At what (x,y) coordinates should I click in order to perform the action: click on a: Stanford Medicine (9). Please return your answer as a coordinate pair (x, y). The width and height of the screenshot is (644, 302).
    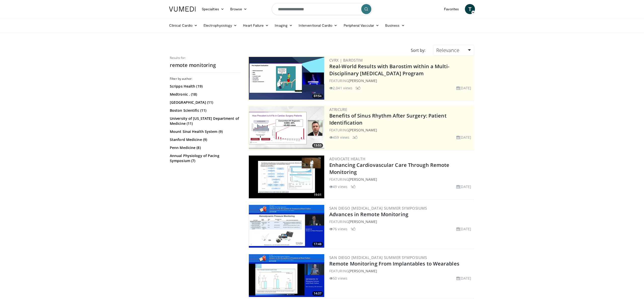
    Looking at the image, I should click on (204, 140).